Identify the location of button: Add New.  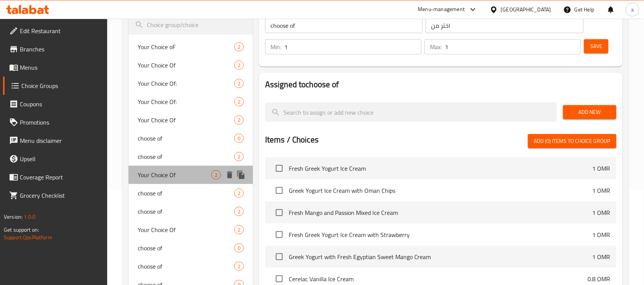
(590, 112).